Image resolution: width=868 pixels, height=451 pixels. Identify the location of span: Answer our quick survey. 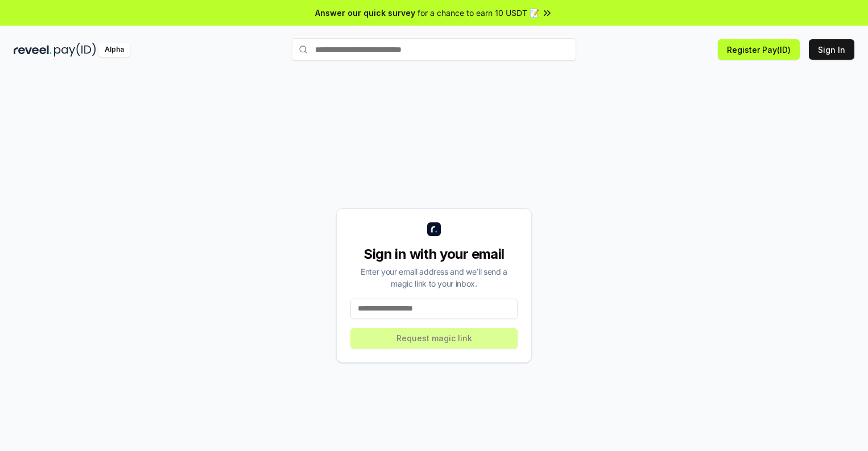
(365, 13).